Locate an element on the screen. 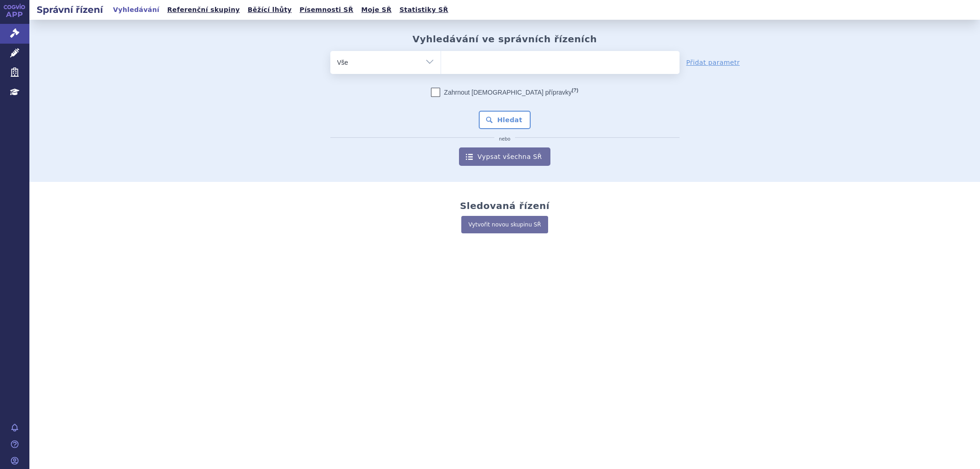  h2: Sledovaná řízení is located at coordinates (505, 206).